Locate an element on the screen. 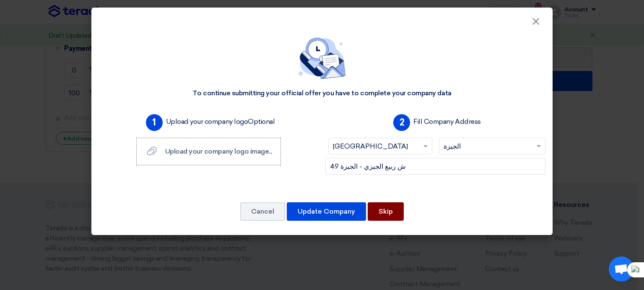 This screenshot has width=644, height=290. span: Upload your company logo image... is located at coordinates (219, 151).